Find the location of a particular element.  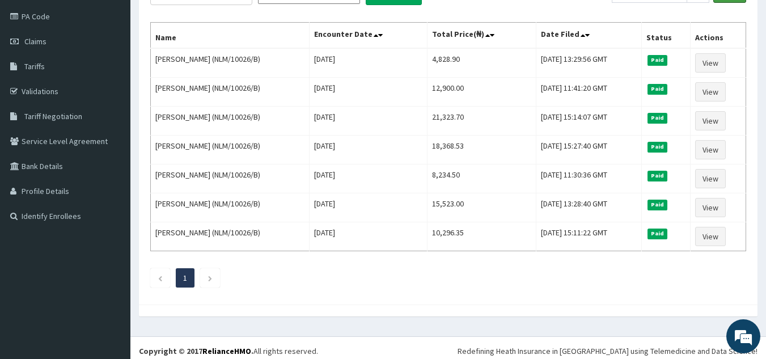

span: Tariff Negotiation is located at coordinates (53, 116).